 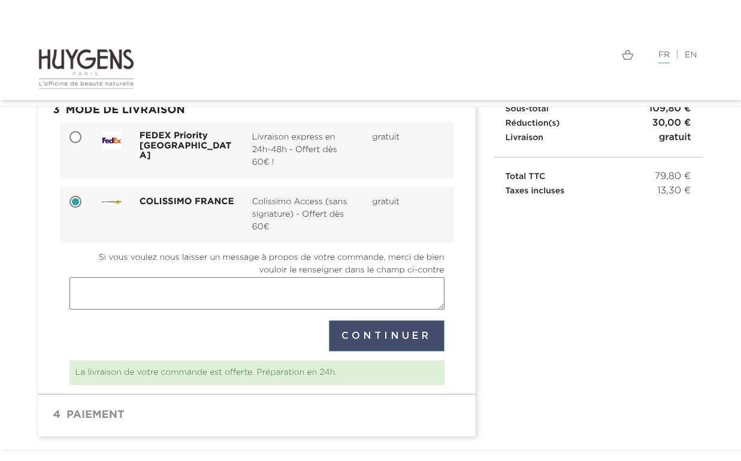 I want to click on span: Réduction(s), so click(x=532, y=123).